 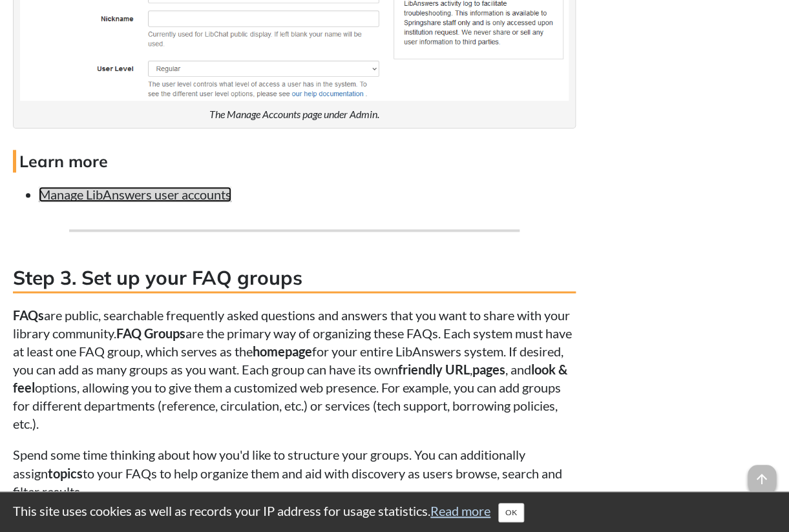 What do you see at coordinates (294, 115) in the screenshot?
I see `figcaption: The Manage Accounts page under Admin.` at bounding box center [294, 115].